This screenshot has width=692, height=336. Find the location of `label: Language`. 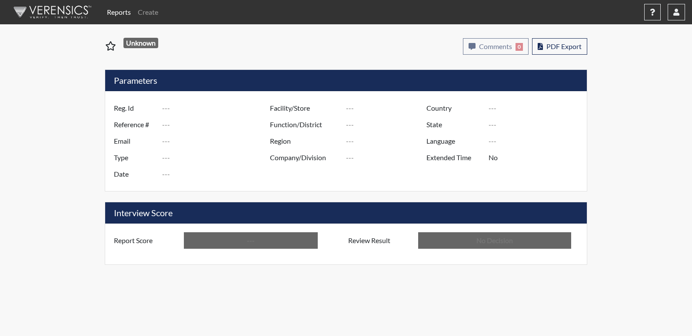

label: Language is located at coordinates (454, 141).